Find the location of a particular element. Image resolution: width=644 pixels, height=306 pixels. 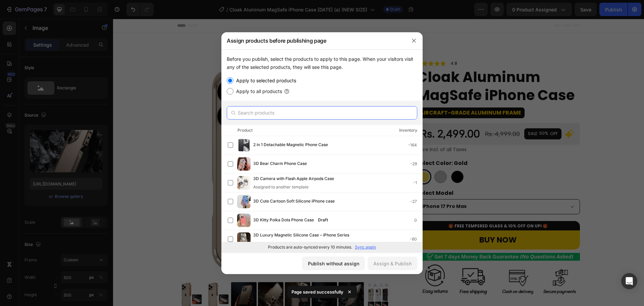

button: <p><span style="font-size:12px;"><strong>🎁 FREE TEMPERED GLASS &amp; 10% OFF ON UPI 🎁</strong></s... is located at coordinates (385, 207).